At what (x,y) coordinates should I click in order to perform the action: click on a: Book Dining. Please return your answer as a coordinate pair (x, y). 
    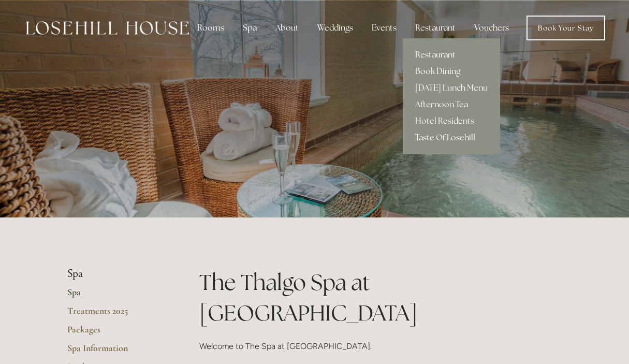
    Looking at the image, I should click on (451, 72).